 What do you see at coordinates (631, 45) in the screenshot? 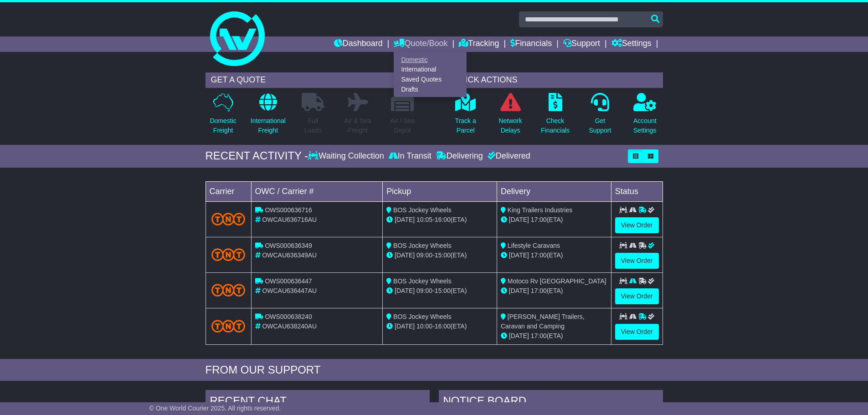
I see `a: Settings` at bounding box center [631, 45].